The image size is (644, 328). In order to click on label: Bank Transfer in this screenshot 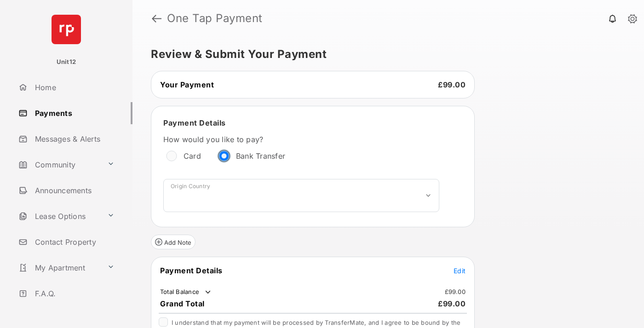, I will do `click(260, 156)`.